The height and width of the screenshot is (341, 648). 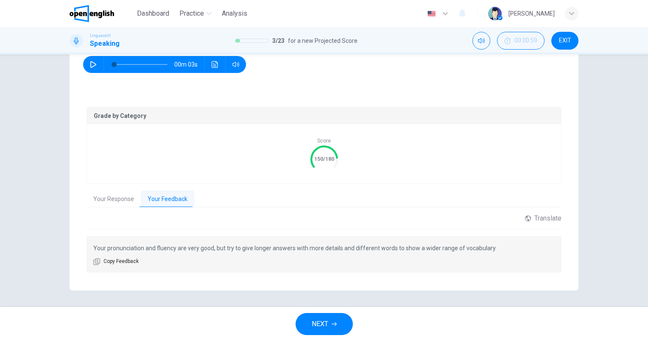 I want to click on button: 00:00:59, so click(x=521, y=41).